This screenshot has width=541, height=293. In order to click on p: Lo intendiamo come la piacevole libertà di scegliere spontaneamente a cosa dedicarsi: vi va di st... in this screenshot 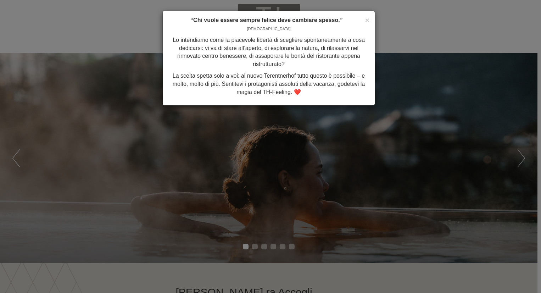, I will do `click(269, 52)`.